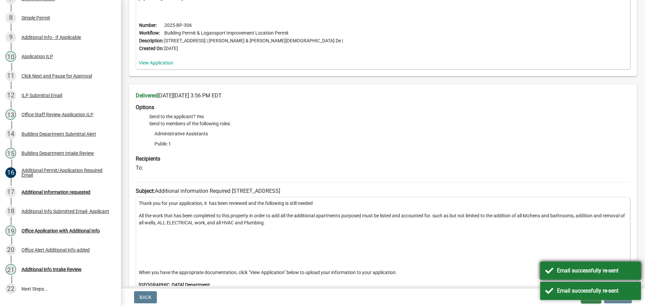  Describe the element at coordinates (11, 250) in the screenshot. I see `div: 20` at that location.